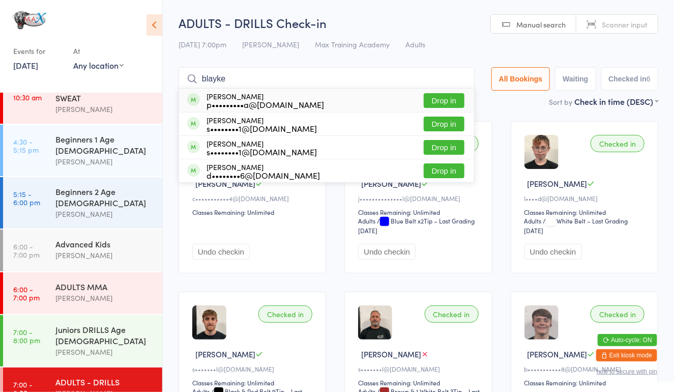  Describe the element at coordinates (649, 79) in the screenshot. I see `div: 6` at that location.